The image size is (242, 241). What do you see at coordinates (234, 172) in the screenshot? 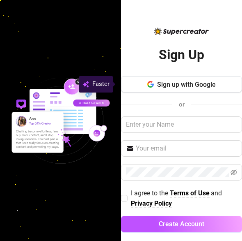
I see `span: eye-invisible` at bounding box center [234, 172].